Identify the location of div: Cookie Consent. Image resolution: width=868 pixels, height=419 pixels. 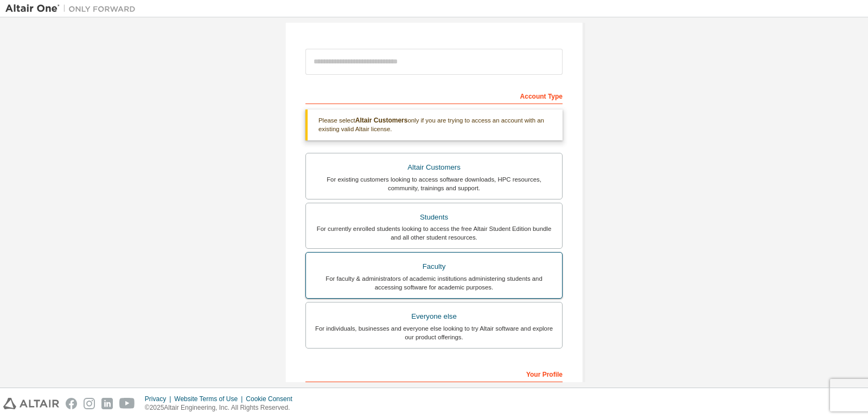
(272, 399).